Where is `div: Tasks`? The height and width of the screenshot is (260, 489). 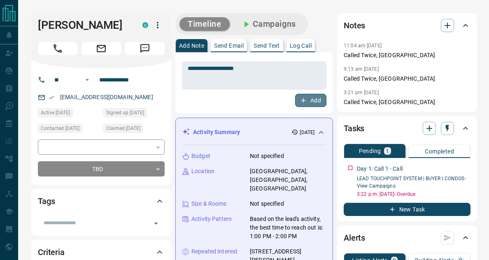 div: Tasks is located at coordinates (407, 128).